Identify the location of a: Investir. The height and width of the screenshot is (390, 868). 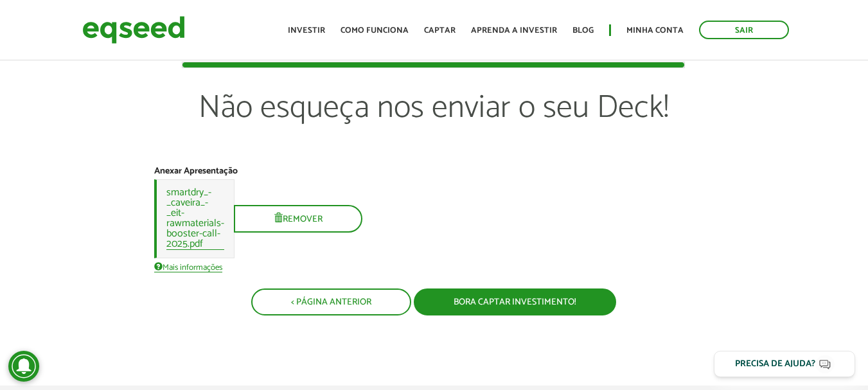
(306, 30).